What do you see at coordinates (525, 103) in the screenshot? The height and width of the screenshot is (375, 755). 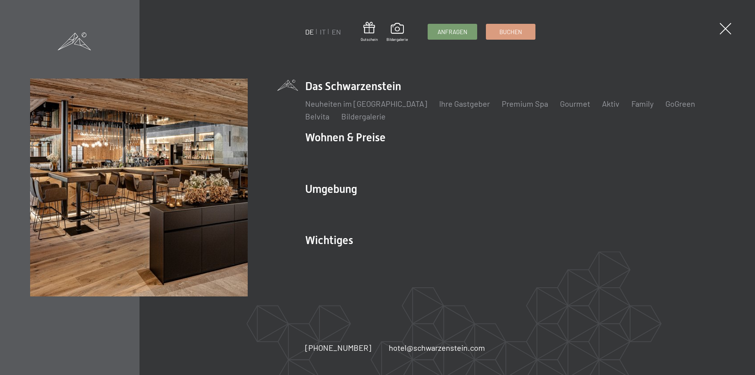 I see `a: Premium Spa` at bounding box center [525, 103].